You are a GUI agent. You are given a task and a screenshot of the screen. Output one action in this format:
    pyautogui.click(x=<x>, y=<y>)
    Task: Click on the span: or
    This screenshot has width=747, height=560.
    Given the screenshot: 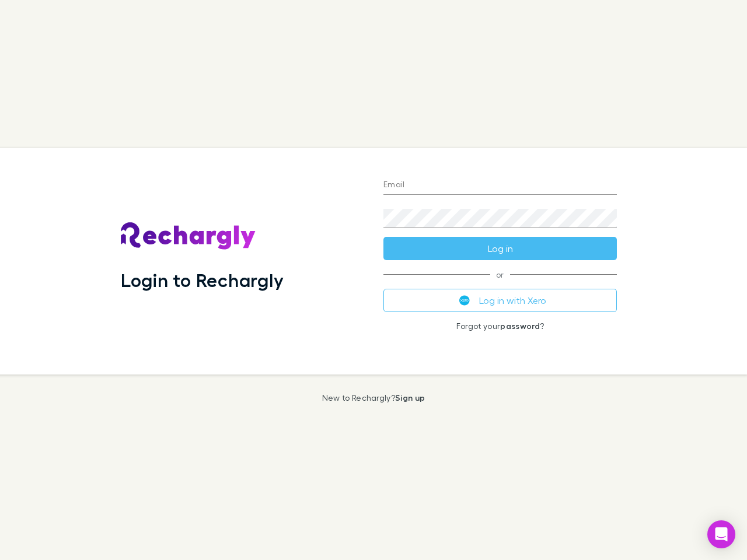 What is the action you would take?
    pyautogui.click(x=500, y=274)
    